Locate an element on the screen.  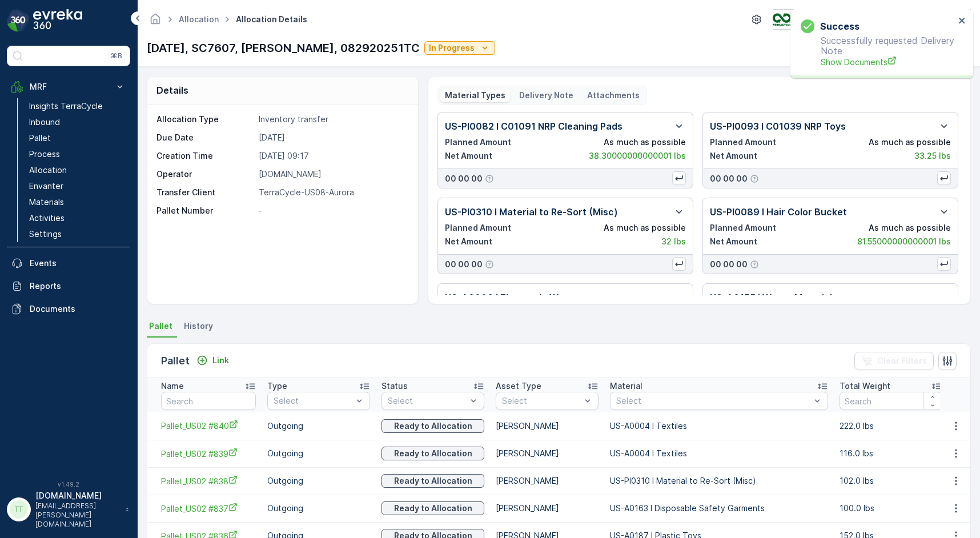
p: Total Weight is located at coordinates (865, 386).